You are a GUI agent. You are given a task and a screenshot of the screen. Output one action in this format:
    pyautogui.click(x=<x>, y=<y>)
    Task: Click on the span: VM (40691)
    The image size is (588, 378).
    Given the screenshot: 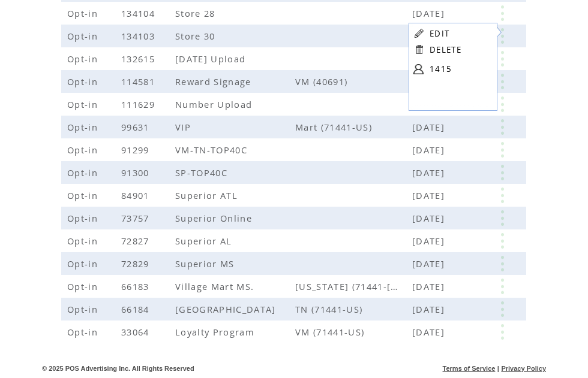 What is the action you would take?
    pyautogui.click(x=353, y=82)
    